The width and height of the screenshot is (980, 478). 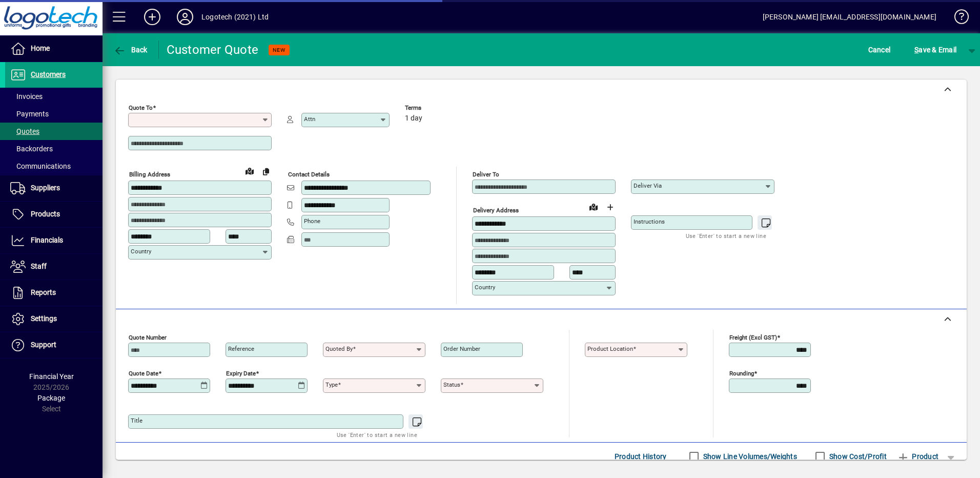 I want to click on span: Package, so click(x=51, y=397).